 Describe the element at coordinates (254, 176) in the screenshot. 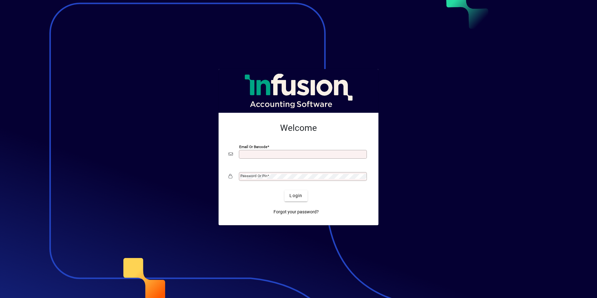

I see `mat-label: Password or Pin` at that location.